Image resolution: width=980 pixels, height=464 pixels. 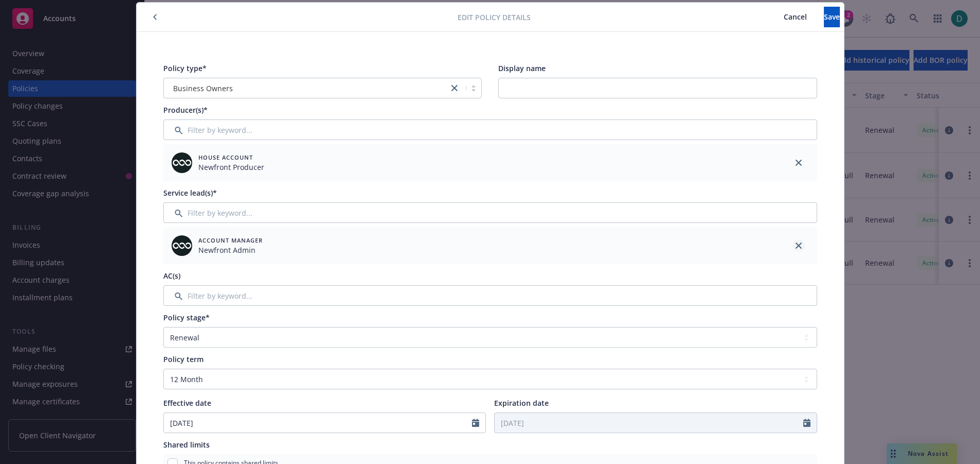 I want to click on span: Expiration date, so click(x=522, y=403).